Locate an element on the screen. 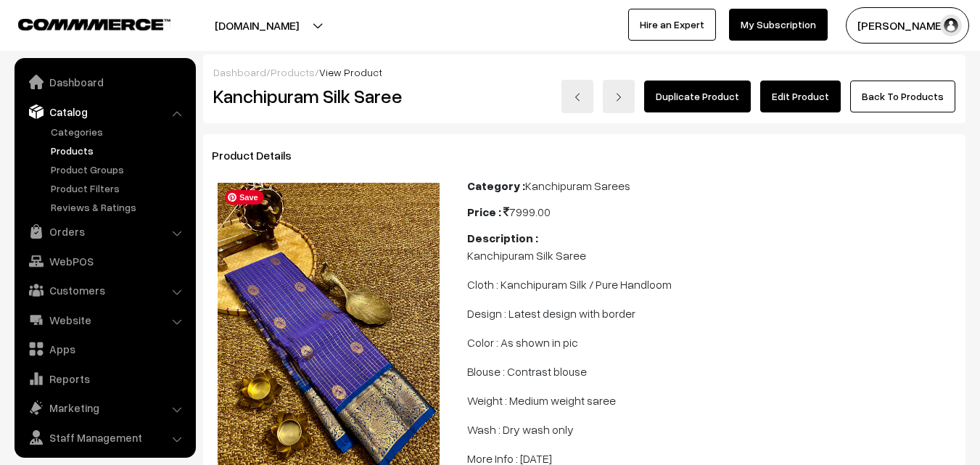 The width and height of the screenshot is (980, 465). a: Apps is located at coordinates (104, 349).